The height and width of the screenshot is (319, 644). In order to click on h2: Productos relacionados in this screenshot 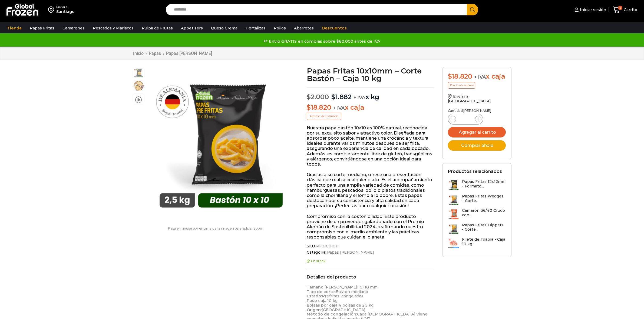, I will do `click(475, 172)`.